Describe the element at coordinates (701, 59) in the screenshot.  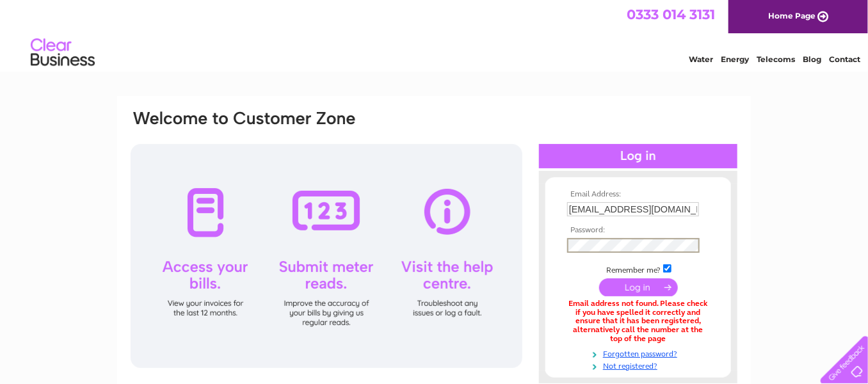
I see `a: Water` at that location.